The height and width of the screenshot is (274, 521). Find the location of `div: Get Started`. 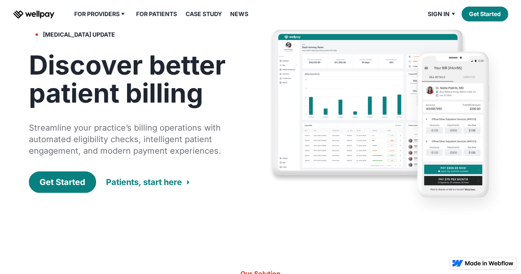

div: Get Started is located at coordinates (62, 182).